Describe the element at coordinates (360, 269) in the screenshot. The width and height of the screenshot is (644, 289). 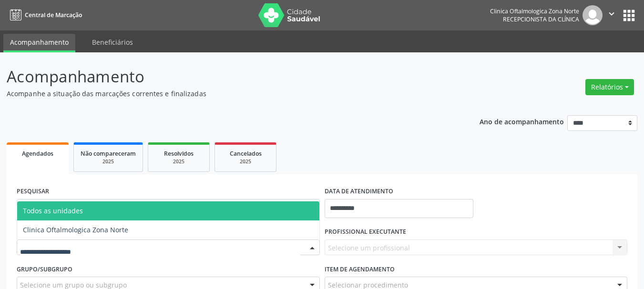
I see `label: Item de agendamento` at that location.